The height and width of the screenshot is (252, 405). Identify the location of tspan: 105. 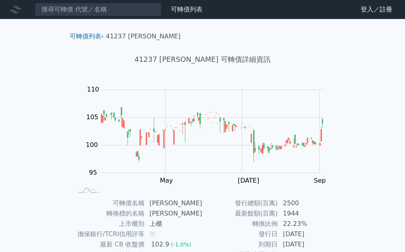
(92, 117).